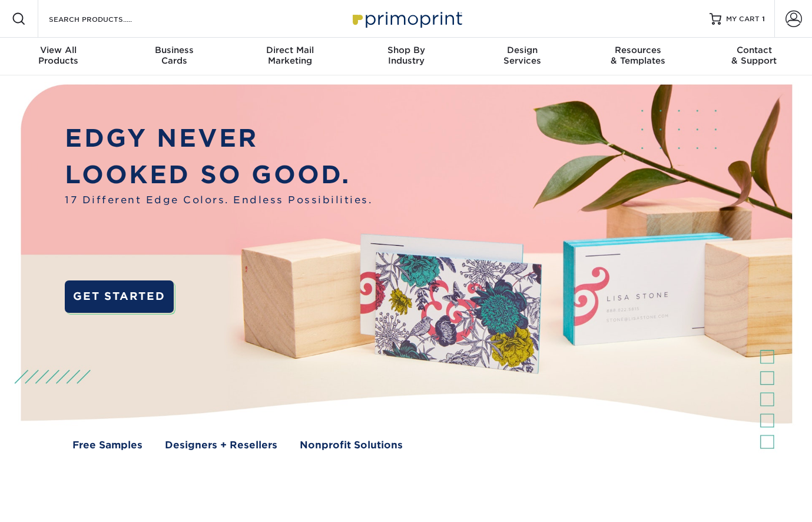 The image size is (812, 522). Describe the element at coordinates (406, 50) in the screenshot. I see `span: Shop By` at that location.